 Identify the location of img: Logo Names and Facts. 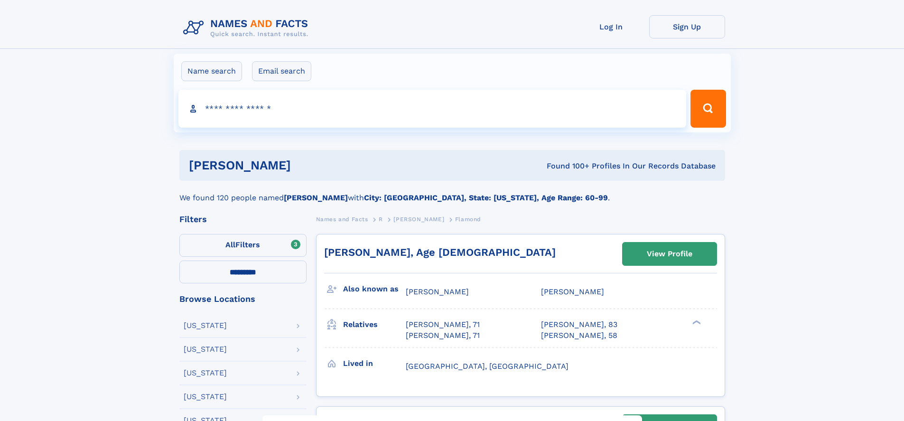
(248, 28).